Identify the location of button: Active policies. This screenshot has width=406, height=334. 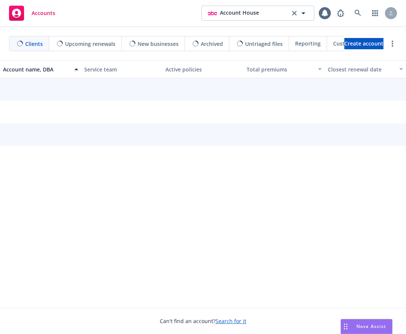
(203, 69).